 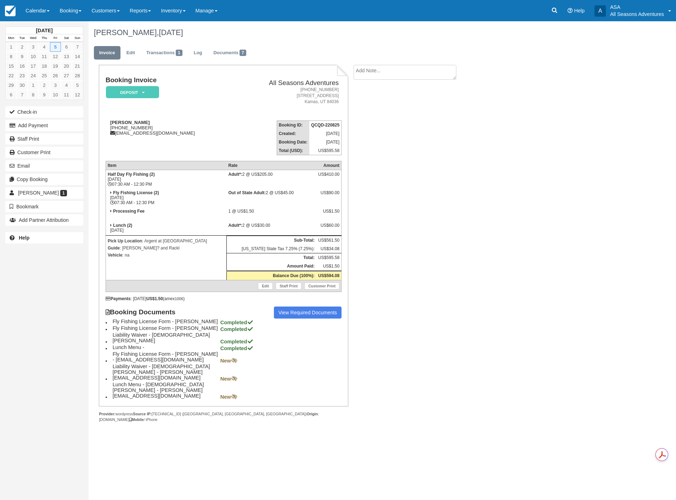 I want to click on th: Created:, so click(x=293, y=134).